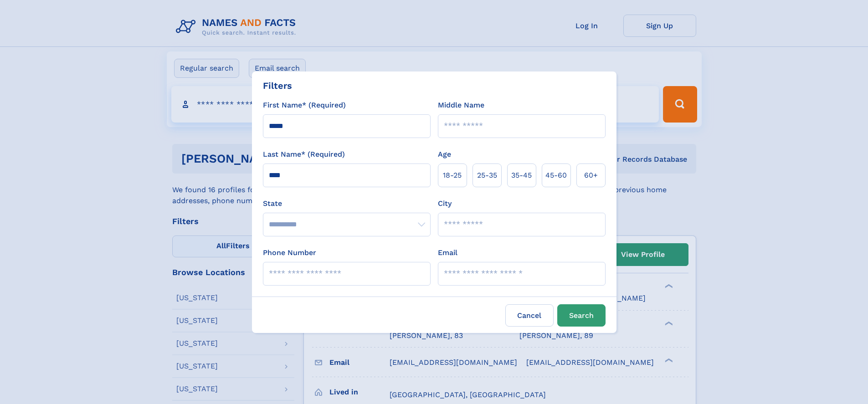  Describe the element at coordinates (591, 175) in the screenshot. I see `span: 60+` at that location.